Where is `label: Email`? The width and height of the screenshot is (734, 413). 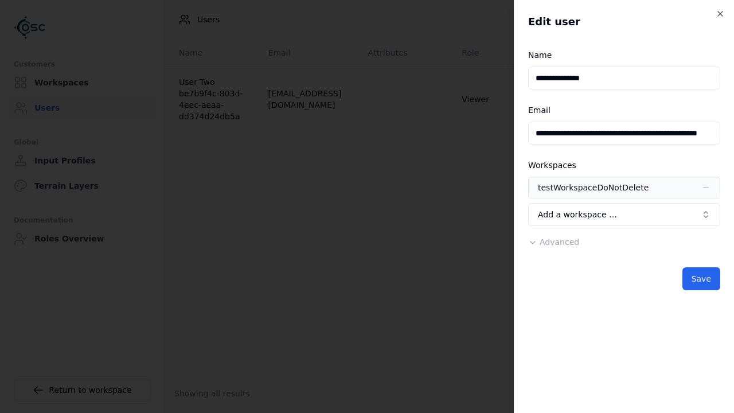
label: Email is located at coordinates (539, 110).